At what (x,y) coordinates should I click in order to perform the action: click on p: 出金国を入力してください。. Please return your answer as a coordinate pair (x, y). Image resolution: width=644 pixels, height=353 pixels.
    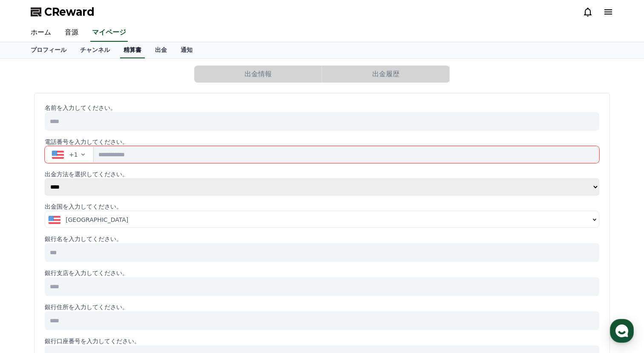
    Looking at the image, I should click on (322, 207).